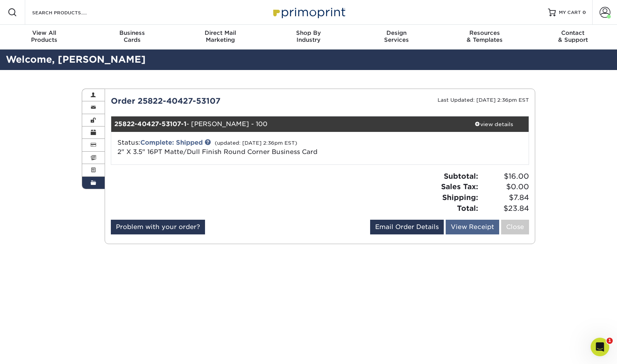 The height and width of the screenshot is (364, 617). What do you see at coordinates (220, 36) in the screenshot?
I see `div: Marketing` at bounding box center [220, 36].